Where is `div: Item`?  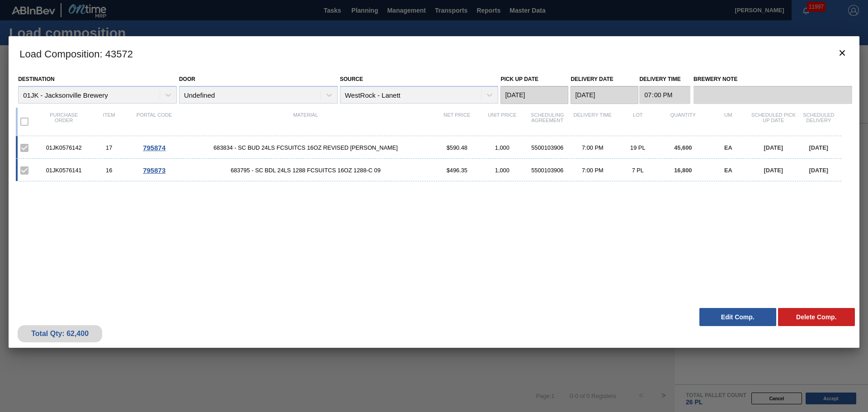 div: Item is located at coordinates (109, 121).